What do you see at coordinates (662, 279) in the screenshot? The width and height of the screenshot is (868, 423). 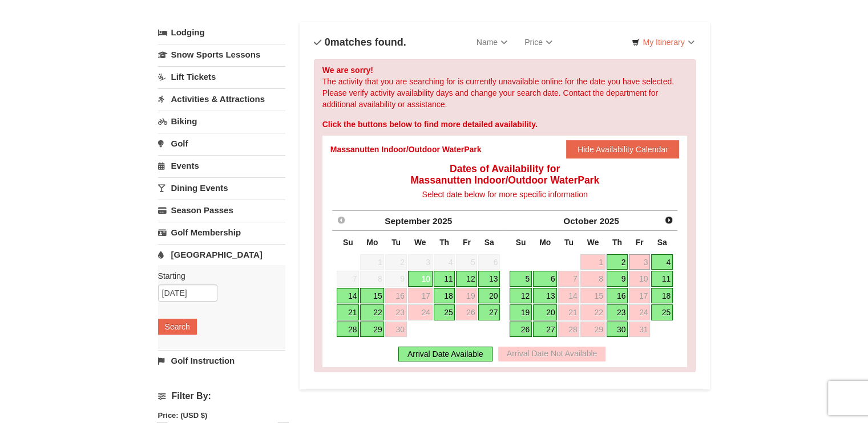 I see `a: 11` at bounding box center [662, 279].